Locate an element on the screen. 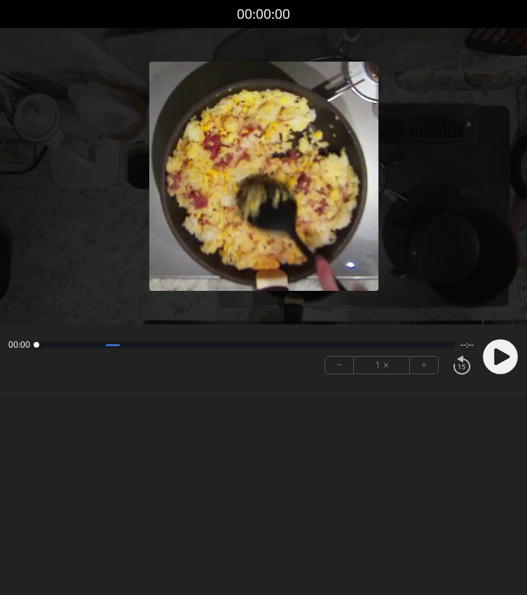 This screenshot has width=527, height=595. img: Poster Image is located at coordinates (263, 176).